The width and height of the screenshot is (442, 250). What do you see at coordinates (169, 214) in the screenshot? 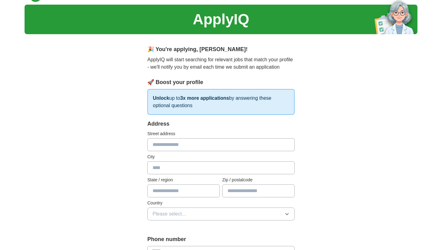
I see `span: Please select...` at bounding box center [169, 214].